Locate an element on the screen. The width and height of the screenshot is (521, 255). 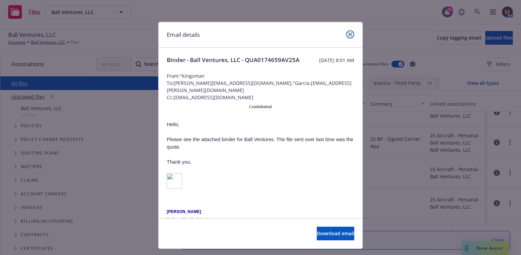
span: Hello, is located at coordinates (173, 124).